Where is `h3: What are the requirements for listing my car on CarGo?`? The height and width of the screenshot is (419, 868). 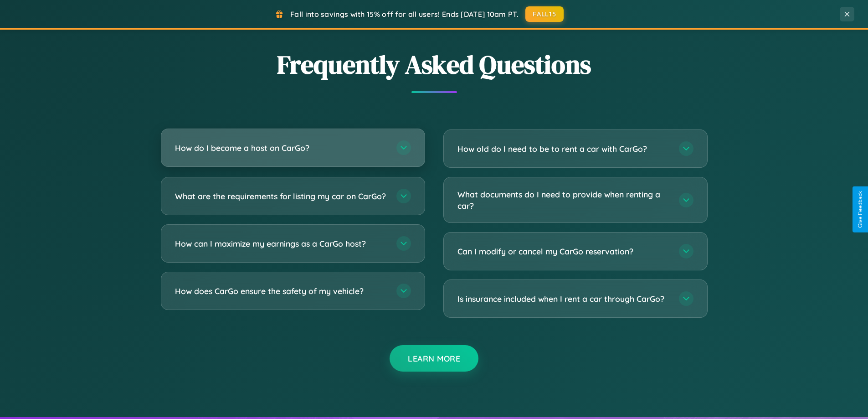
h3: What are the requirements for listing my car on CarGo? is located at coordinates (281, 197).